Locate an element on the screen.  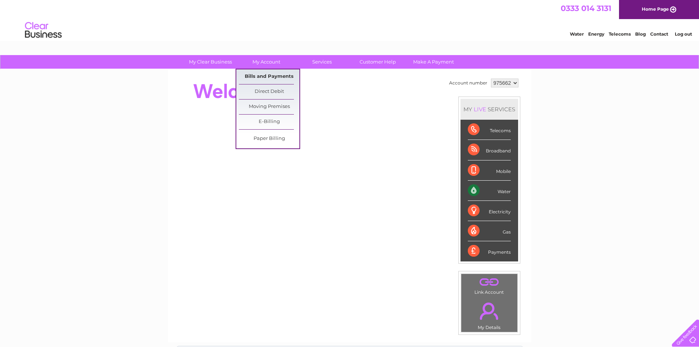
a: My Clear Business is located at coordinates (210, 62).